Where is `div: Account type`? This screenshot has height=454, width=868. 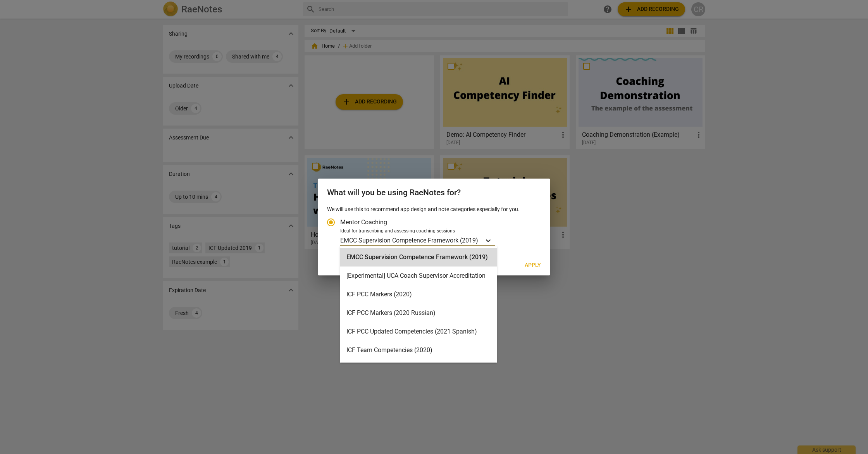 div: Account type is located at coordinates (434, 230).